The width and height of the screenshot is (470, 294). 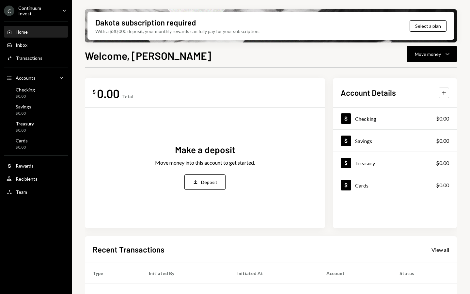 What do you see at coordinates (368, 92) in the screenshot?
I see `h2: Account Details` at bounding box center [368, 92].